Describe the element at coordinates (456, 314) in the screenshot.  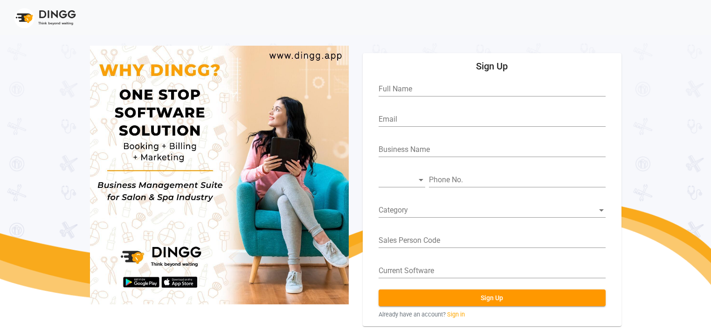
I see `a: Sign in` at that location.